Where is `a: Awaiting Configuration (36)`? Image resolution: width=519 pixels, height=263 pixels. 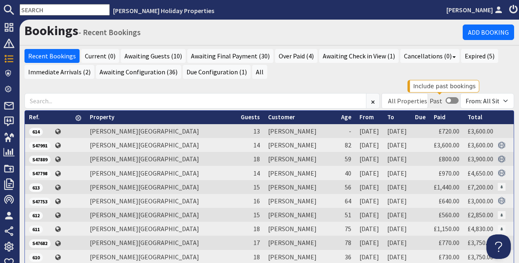 a: Awaiting Configuration (36) is located at coordinates (138, 72).